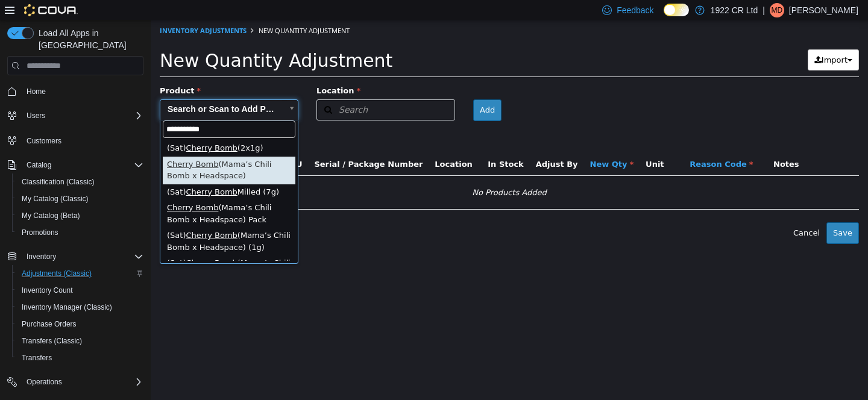 The height and width of the screenshot is (400, 868). What do you see at coordinates (58, 182) in the screenshot?
I see `a: Classification (Classic)` at bounding box center [58, 182].